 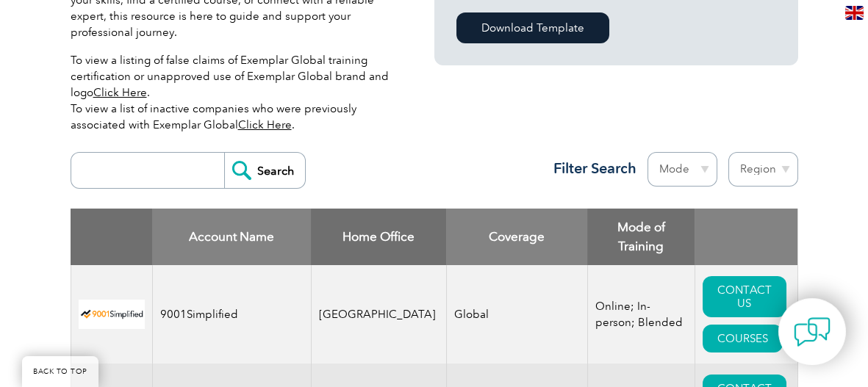 I want to click on a: BACK TO TOP, so click(x=61, y=372).